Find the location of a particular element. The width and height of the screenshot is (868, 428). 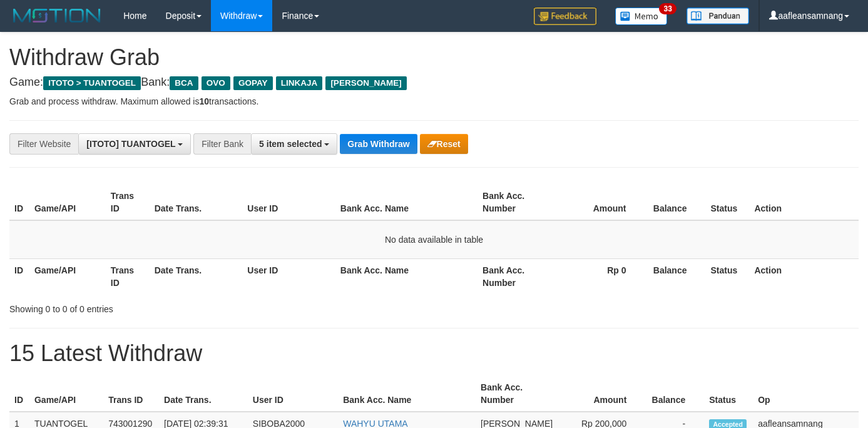

span: BCA is located at coordinates (183, 83).